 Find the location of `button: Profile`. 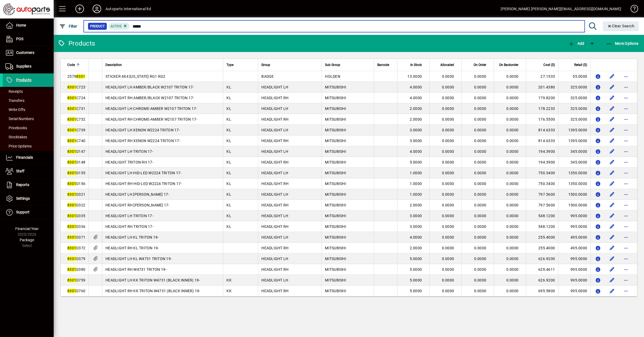

button: Profile is located at coordinates (97, 9).